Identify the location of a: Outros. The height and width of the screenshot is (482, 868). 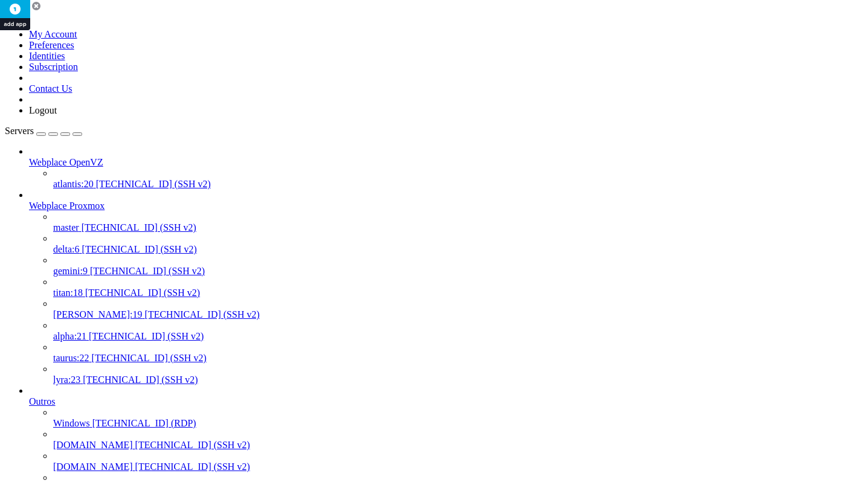
(446, 402).